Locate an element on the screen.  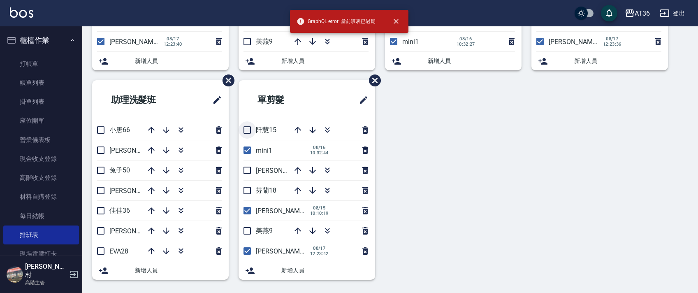
a: 營業儀表板 is located at coordinates (41, 140).